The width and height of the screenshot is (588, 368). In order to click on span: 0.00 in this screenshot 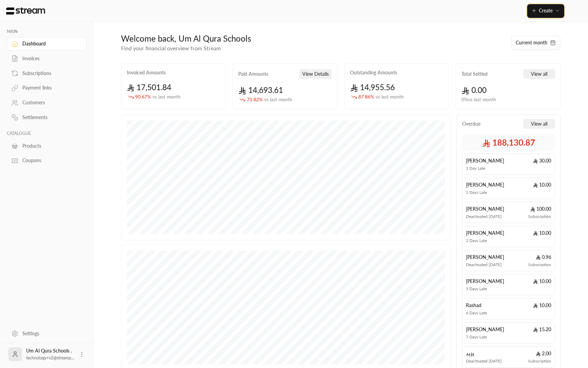, I will do `click(474, 90)`.